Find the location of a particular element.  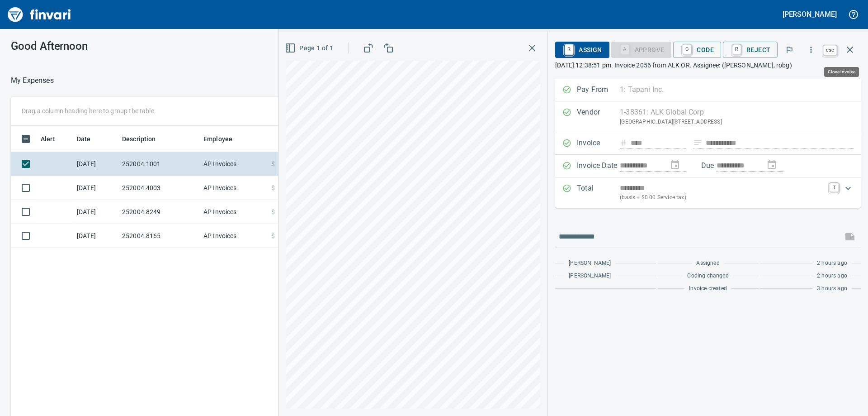

a: Finvari is located at coordinates (40, 15).